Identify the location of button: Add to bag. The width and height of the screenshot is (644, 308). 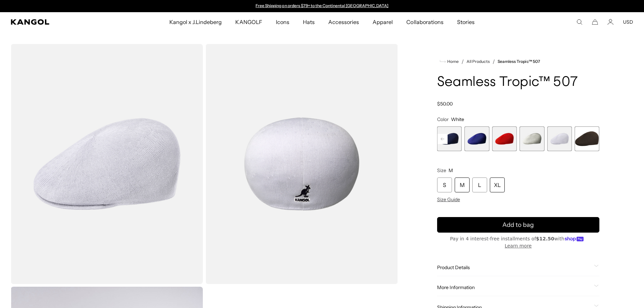
(518, 225).